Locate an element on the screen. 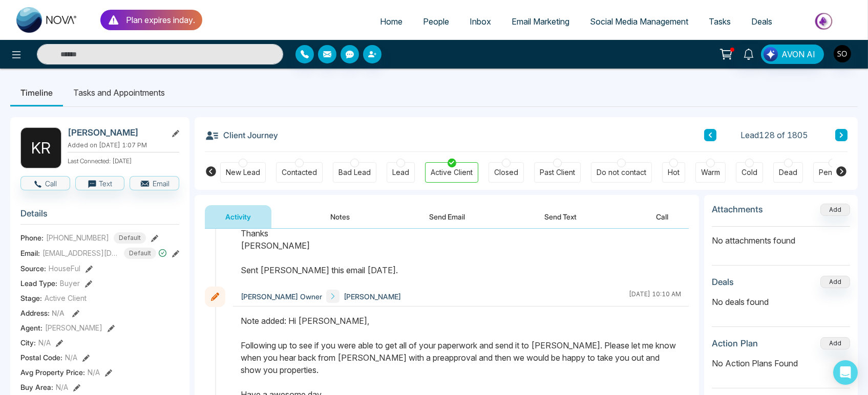 The width and height of the screenshot is (868, 395). span: Lead 128 of 1805 is located at coordinates (774, 135).